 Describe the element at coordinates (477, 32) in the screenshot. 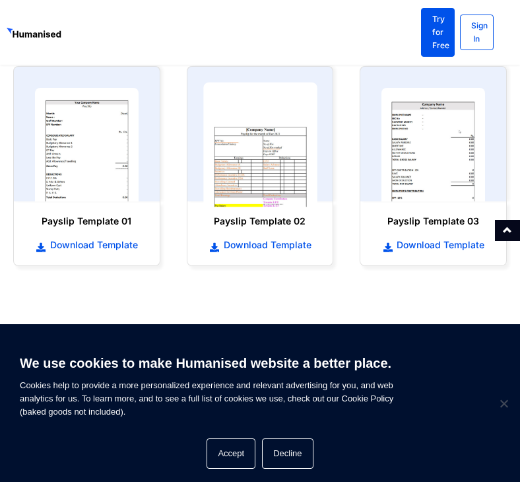

I see `a: Sign In` at that location.